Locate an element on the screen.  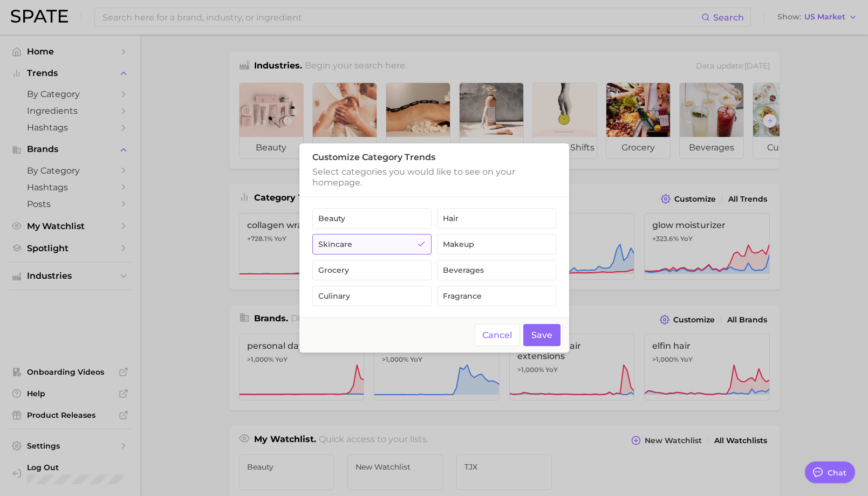
button: Cancel is located at coordinates (498, 335).